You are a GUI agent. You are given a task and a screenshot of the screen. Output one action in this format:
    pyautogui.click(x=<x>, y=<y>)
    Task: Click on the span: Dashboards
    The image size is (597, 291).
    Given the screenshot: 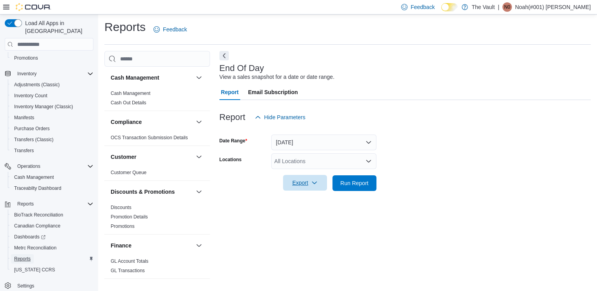 What is the action you would take?
    pyautogui.click(x=30, y=237)
    